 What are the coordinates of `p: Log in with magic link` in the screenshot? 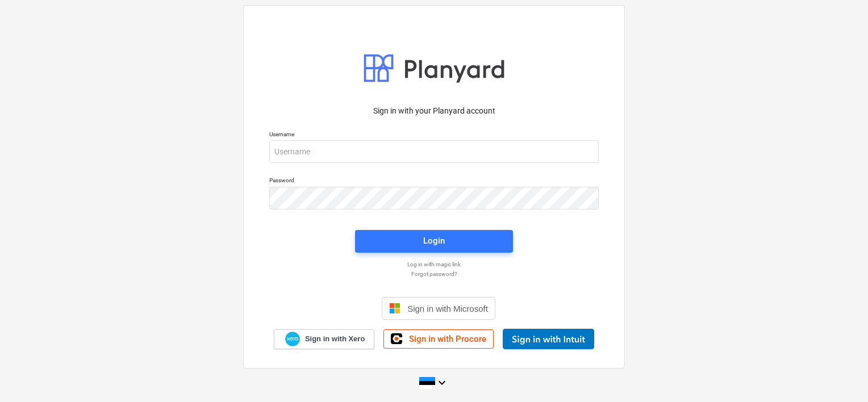 It's located at (434, 264).